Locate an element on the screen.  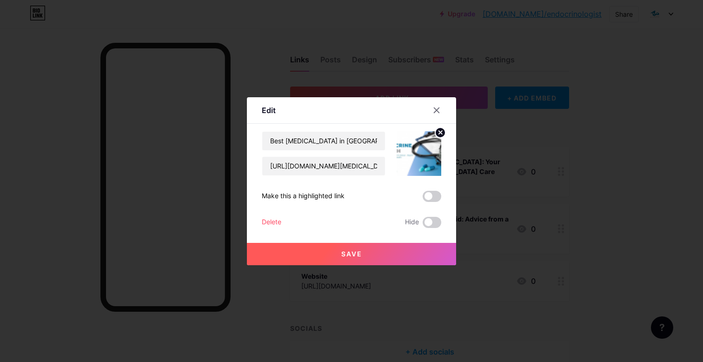
div: Edit is located at coordinates (269, 110).